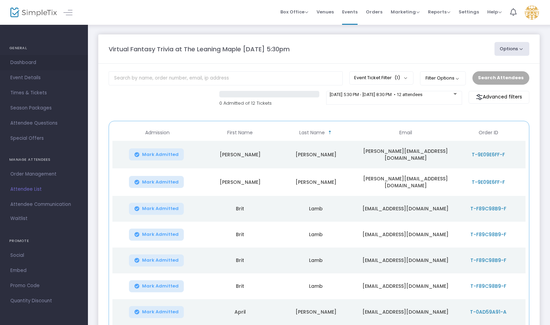  I want to click on span: First Name, so click(240, 133).